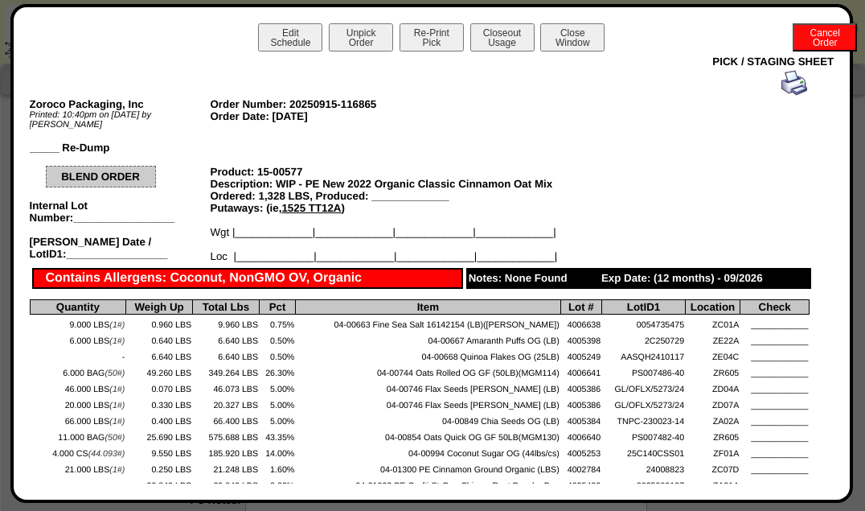 Image resolution: width=865 pixels, height=511 pixels. What do you see at coordinates (580, 435) in the screenshot?
I see `td: 4006640` at bounding box center [580, 435].